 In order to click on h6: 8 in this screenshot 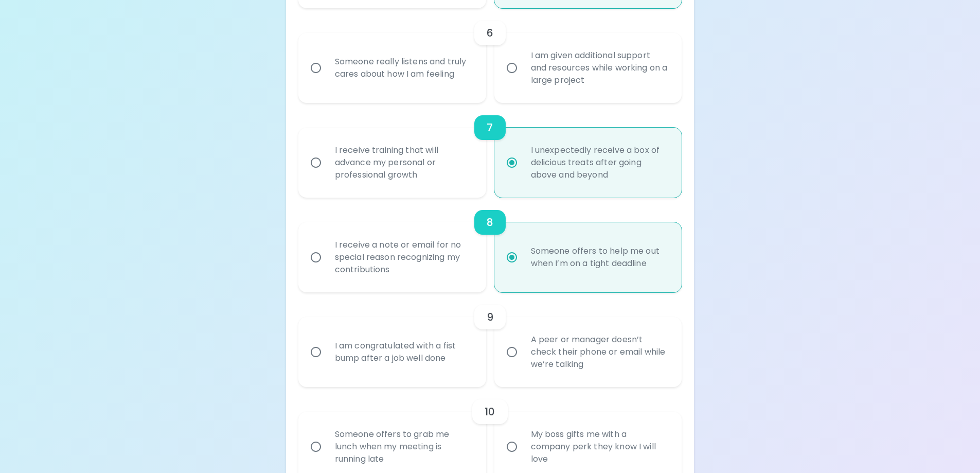, I will do `click(490, 222)`.